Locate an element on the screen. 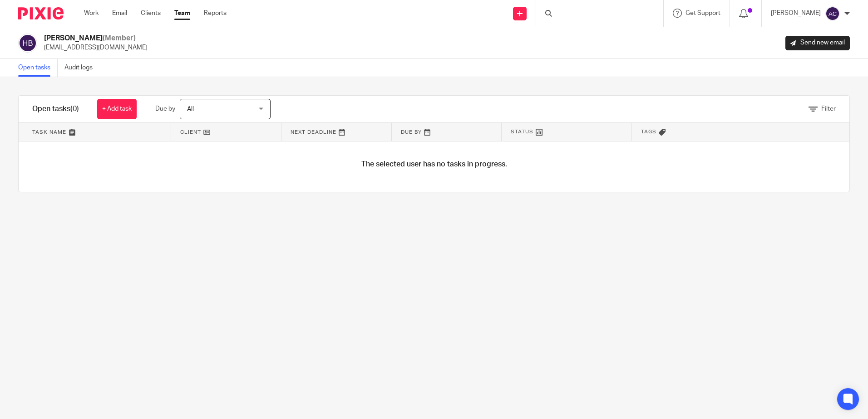 The height and width of the screenshot is (419, 868). a: Audit logs is located at coordinates (82, 67).